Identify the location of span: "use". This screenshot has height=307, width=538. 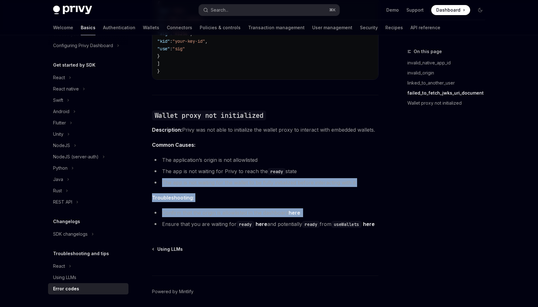
(164, 49).